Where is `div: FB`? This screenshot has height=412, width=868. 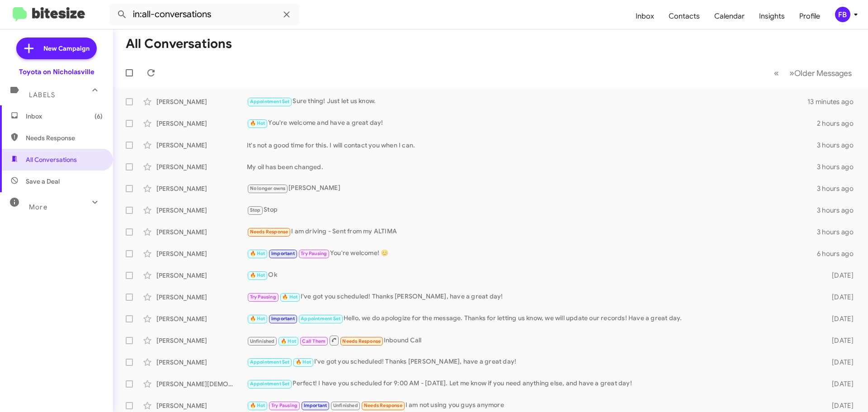 div: FB is located at coordinates (843, 15).